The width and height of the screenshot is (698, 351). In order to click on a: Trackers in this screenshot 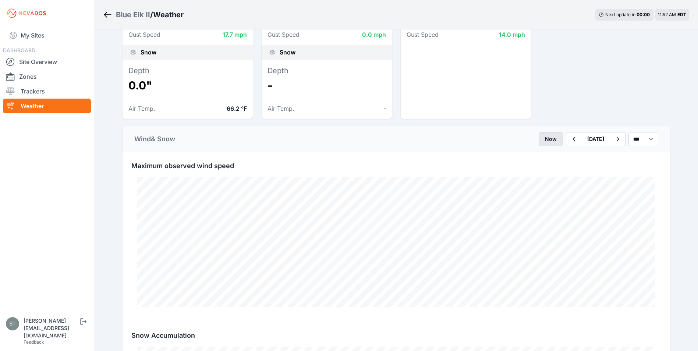, I will do `click(47, 91)`.